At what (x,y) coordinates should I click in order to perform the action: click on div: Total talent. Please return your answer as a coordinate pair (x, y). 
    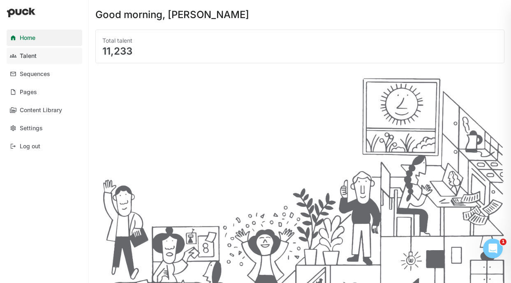
    Looking at the image, I should click on (300, 41).